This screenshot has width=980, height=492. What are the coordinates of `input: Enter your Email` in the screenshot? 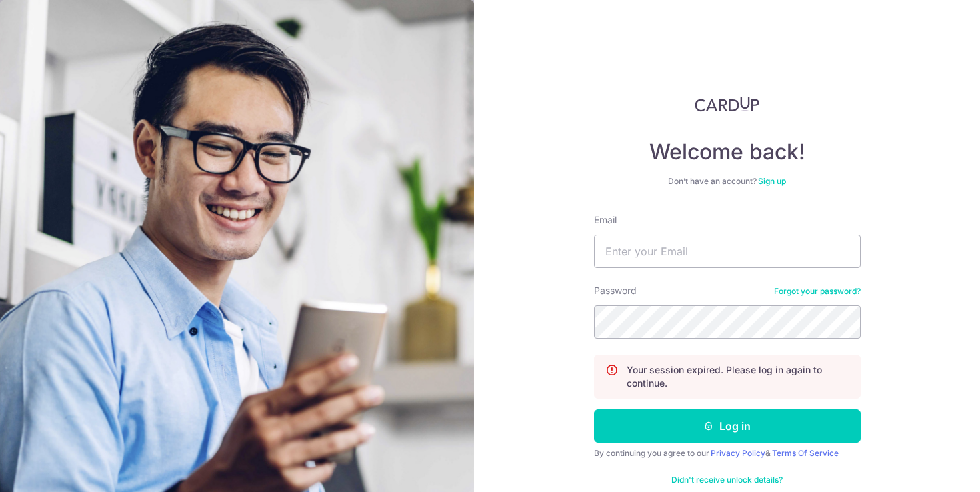 It's located at (727, 252).